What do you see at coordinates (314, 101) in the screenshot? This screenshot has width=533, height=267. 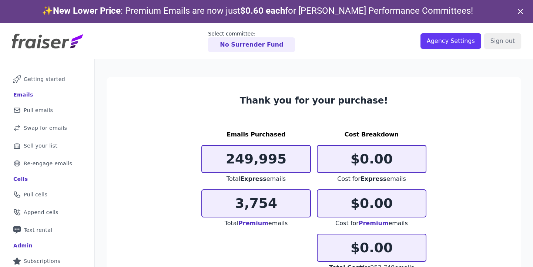 I see `h3: Thank you for your purchase!` at bounding box center [314, 101].